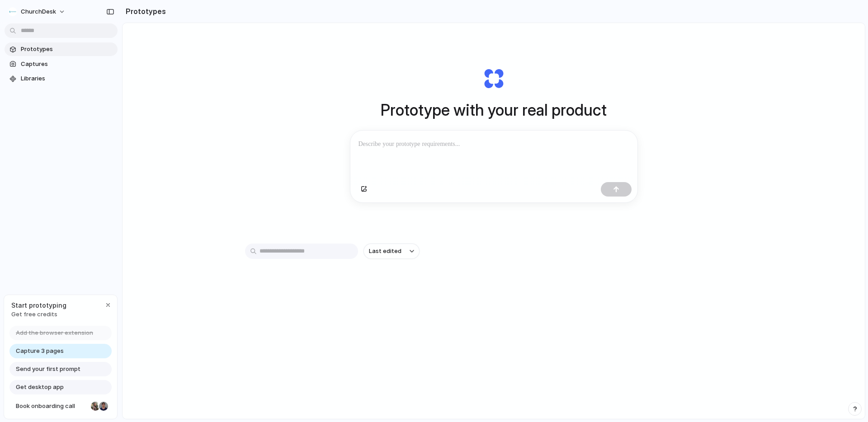 The height and width of the screenshot is (422, 868). Describe the element at coordinates (494, 110) in the screenshot. I see `h1: Prototype with your real product` at that location.